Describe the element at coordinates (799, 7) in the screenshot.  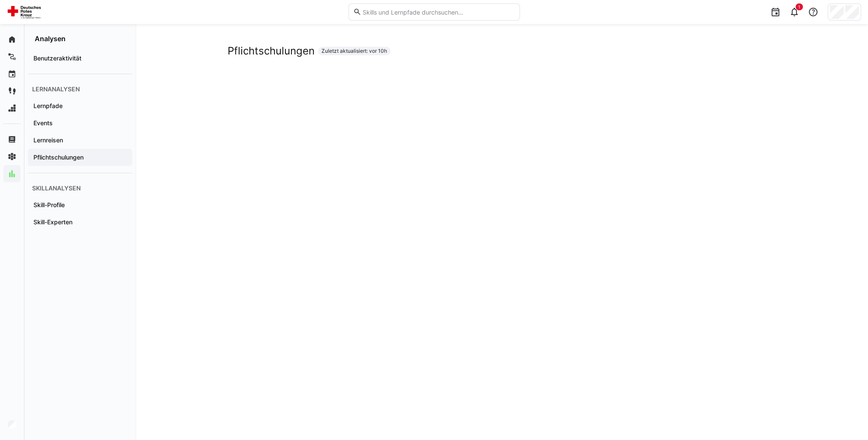
I see `span: 1` at that location.